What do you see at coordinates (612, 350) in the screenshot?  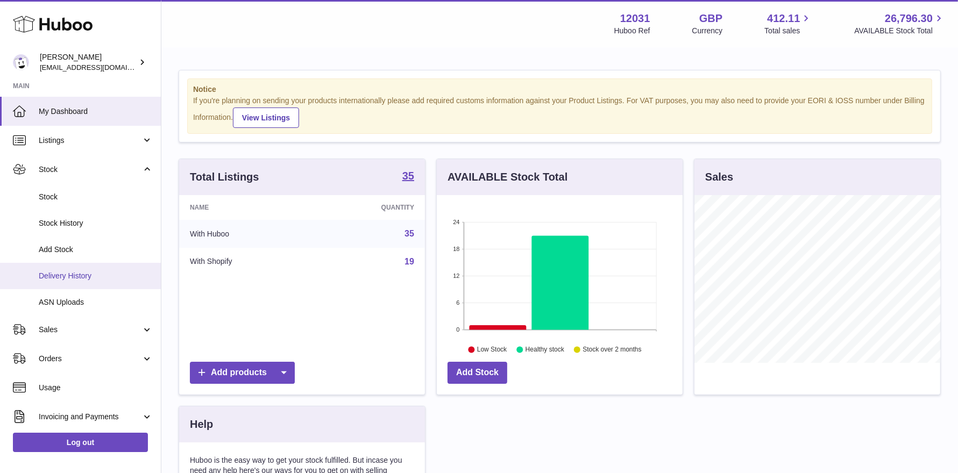 I see `text: Stock over 2 months` at bounding box center [612, 350].